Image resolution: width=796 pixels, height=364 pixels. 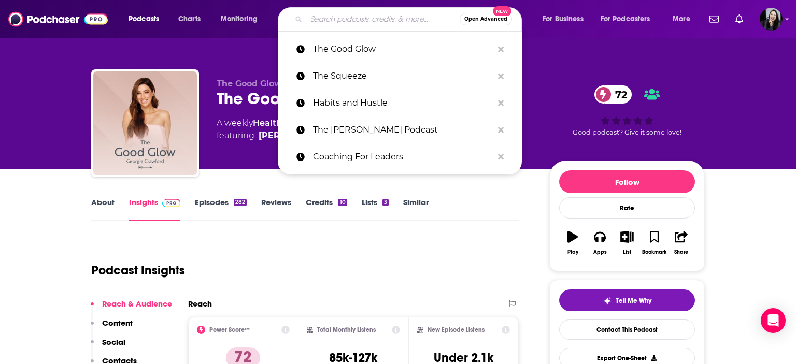 What do you see at coordinates (681, 252) in the screenshot?
I see `div: Share` at bounding box center [681, 252].